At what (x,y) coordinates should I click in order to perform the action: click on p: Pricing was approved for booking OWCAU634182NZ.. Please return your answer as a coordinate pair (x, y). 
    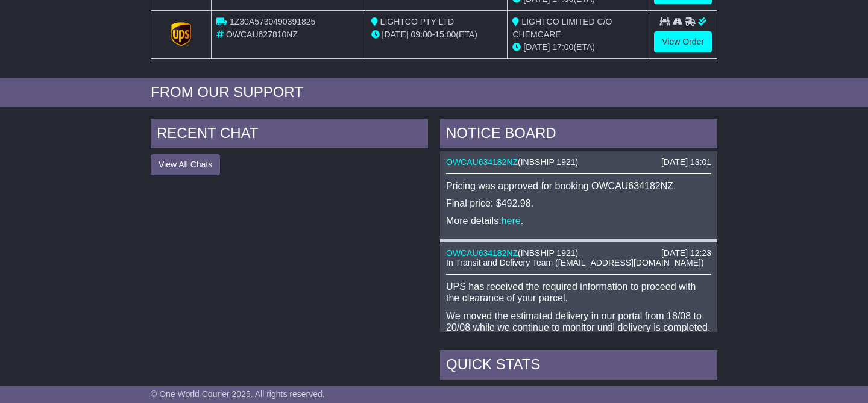
    Looking at the image, I should click on (578, 185).